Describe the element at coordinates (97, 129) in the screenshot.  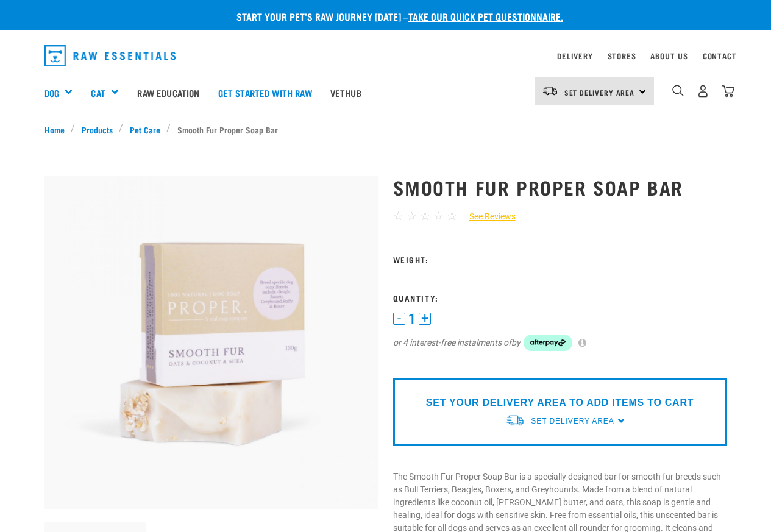
I see `a: Products` at that location.